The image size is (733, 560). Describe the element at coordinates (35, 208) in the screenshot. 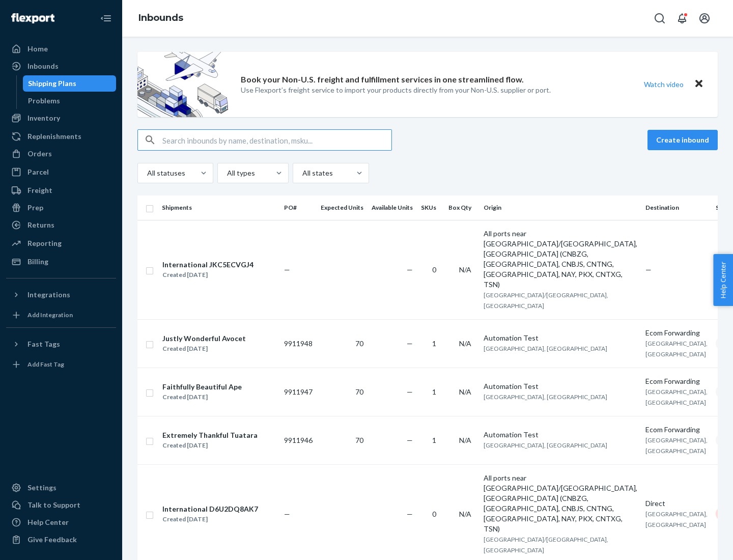

I see `div: Prep` at that location.